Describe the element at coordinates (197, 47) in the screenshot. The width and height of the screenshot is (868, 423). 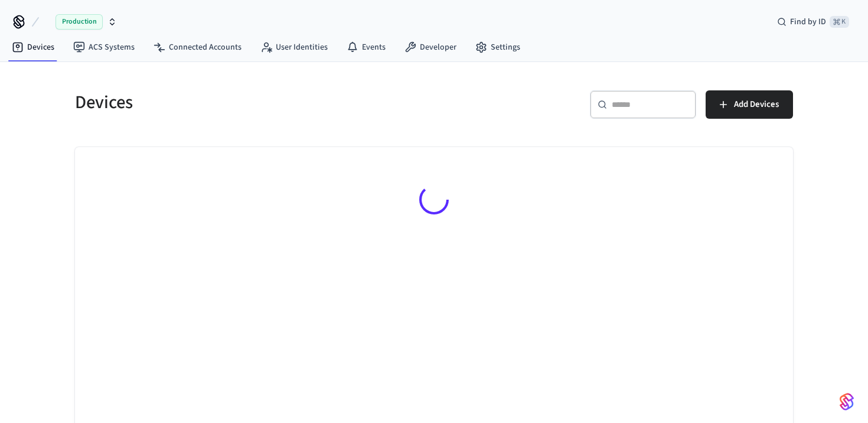
I see `a: Connected Accounts` at that location.